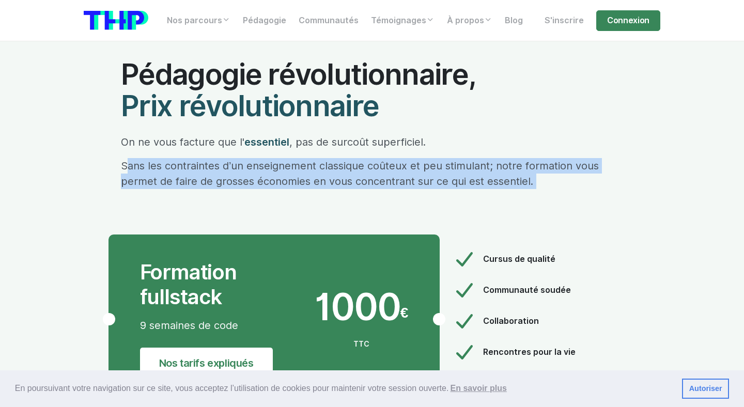  What do you see at coordinates (221, 285) in the screenshot?
I see `span: Formation fullstack` at bounding box center [221, 285].